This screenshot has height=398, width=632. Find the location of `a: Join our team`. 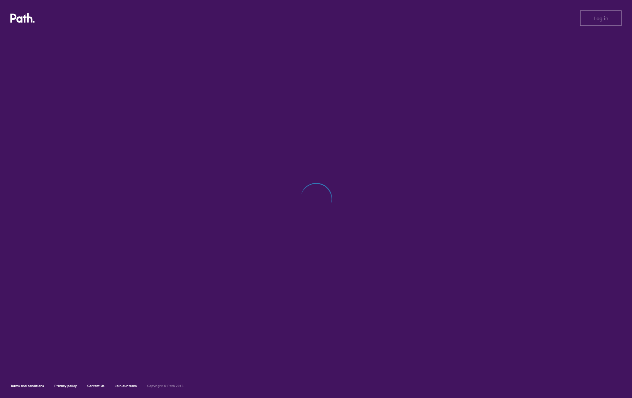

a: Join our team is located at coordinates (126, 385).